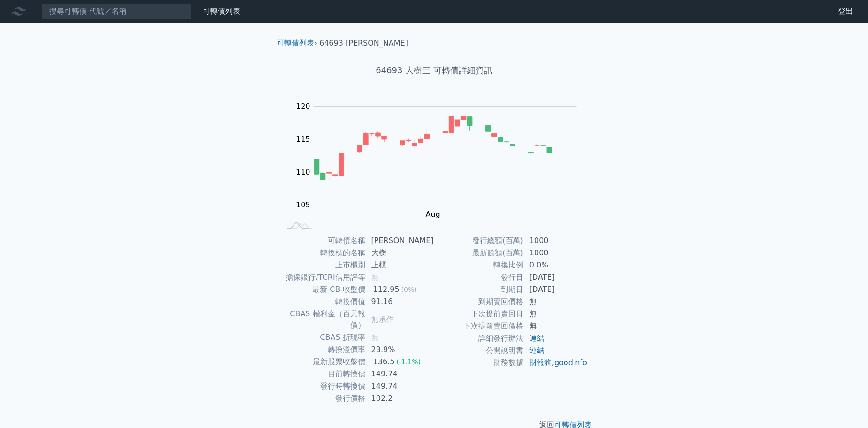 Image resolution: width=868 pixels, height=428 pixels. What do you see at coordinates (303, 204) in the screenshot?
I see `tspan: 105` at bounding box center [303, 204].